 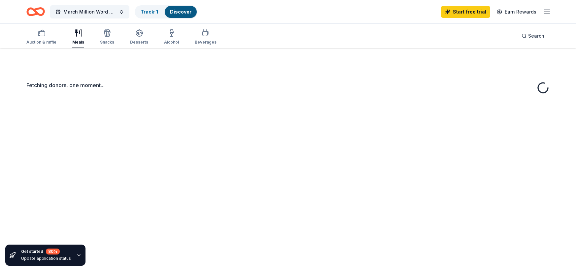 What do you see at coordinates (36, 12) in the screenshot?
I see `a: Home` at bounding box center [36, 12].